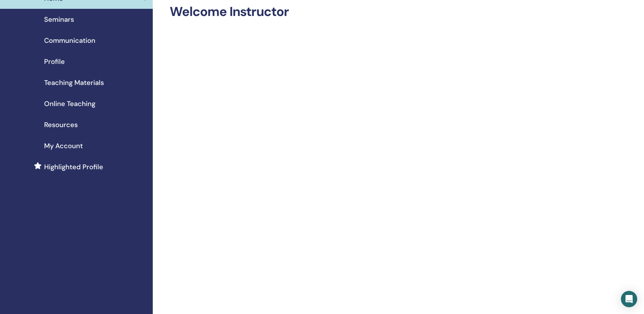 This screenshot has height=314, width=644. I want to click on div: Open Intercom Messenger, so click(629, 299).